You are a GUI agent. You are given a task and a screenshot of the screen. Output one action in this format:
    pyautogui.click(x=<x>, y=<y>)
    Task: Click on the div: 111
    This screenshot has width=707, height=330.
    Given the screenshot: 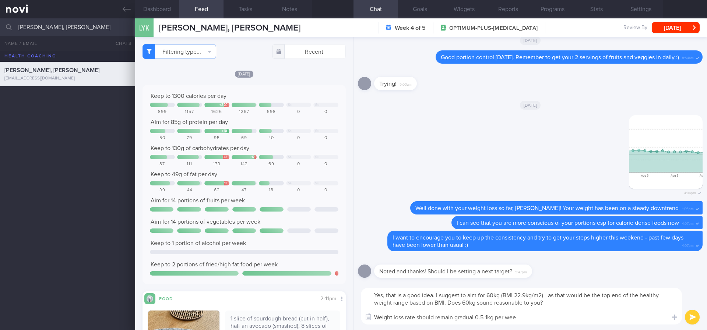 What is the action you would take?
    pyautogui.click(x=190, y=164)
    